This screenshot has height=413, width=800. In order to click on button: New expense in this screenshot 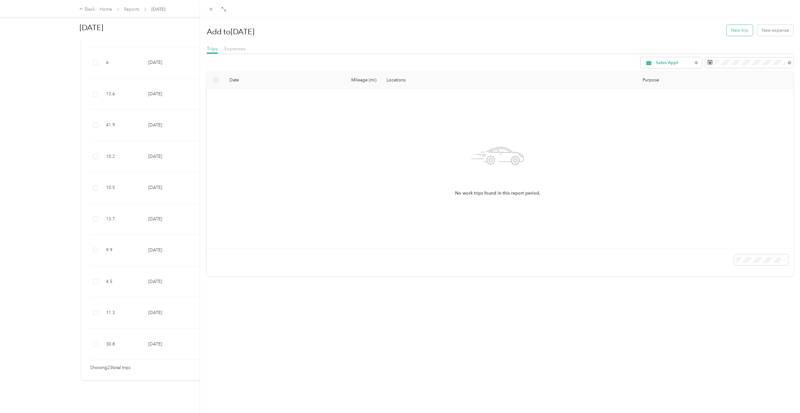, I will do `click(775, 30)`.